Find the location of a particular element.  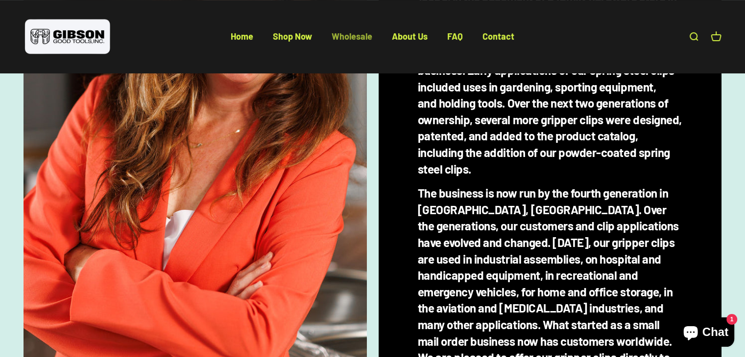

a: Wholesale is located at coordinates (352, 36).